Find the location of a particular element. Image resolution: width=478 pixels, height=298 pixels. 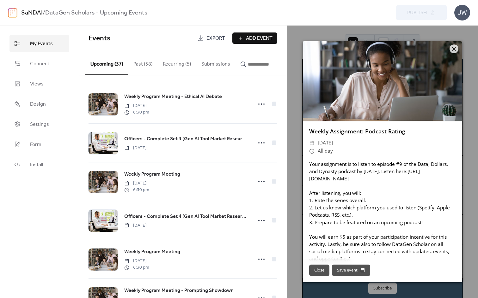

span: Views is located at coordinates (37, 84).